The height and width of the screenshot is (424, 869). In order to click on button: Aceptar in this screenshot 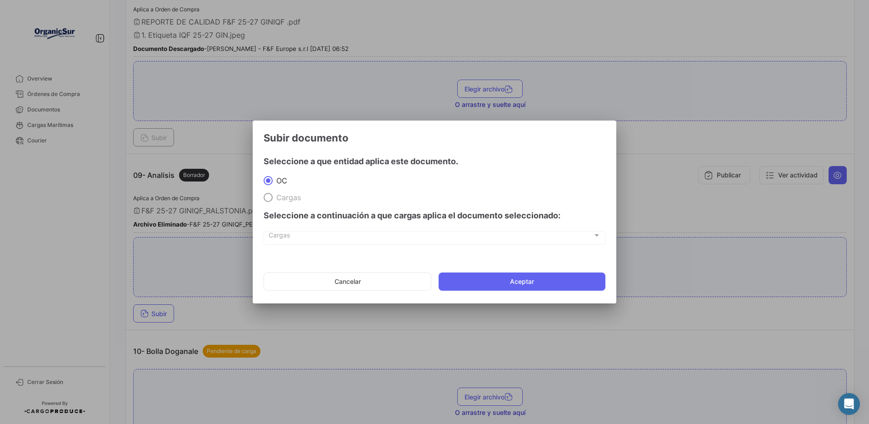, I will do `click(522, 281)`.